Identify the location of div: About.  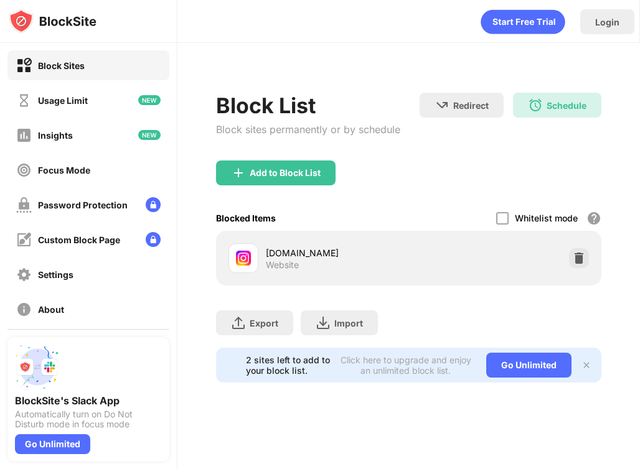
(51, 309).